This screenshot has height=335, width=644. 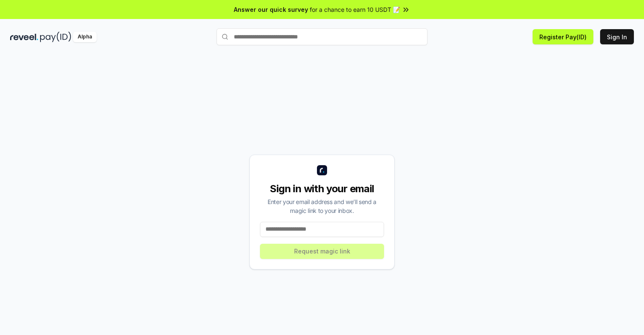 What do you see at coordinates (322, 189) in the screenshot?
I see `div: Sign in with your email` at bounding box center [322, 189].